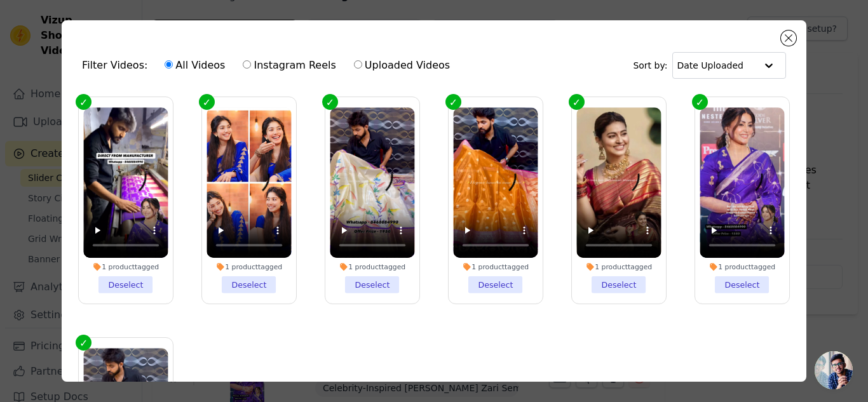 Image resolution: width=868 pixels, height=402 pixels. Describe the element at coordinates (270, 66) in the screenshot. I see `div: Filter Videos:` at that location.